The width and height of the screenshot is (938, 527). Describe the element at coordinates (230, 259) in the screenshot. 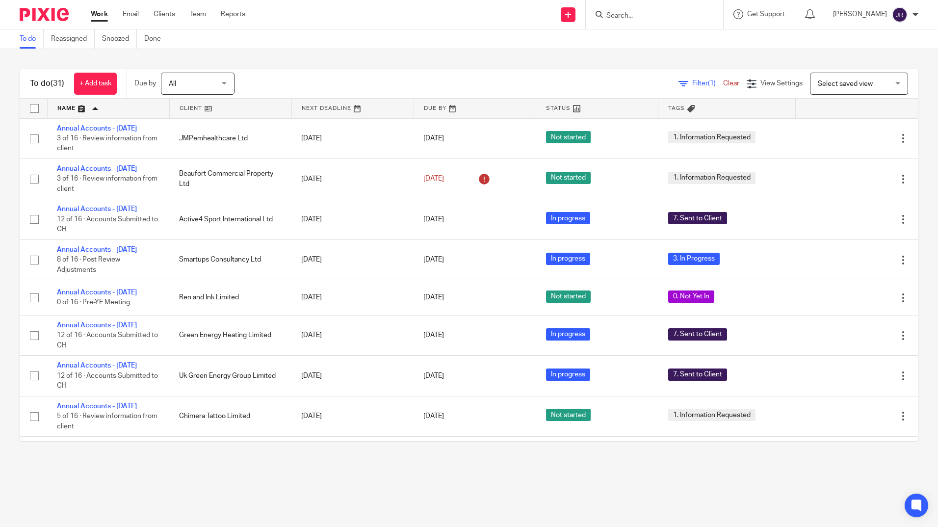

I see `td: Smartups Consultancy Ltd` at that location.